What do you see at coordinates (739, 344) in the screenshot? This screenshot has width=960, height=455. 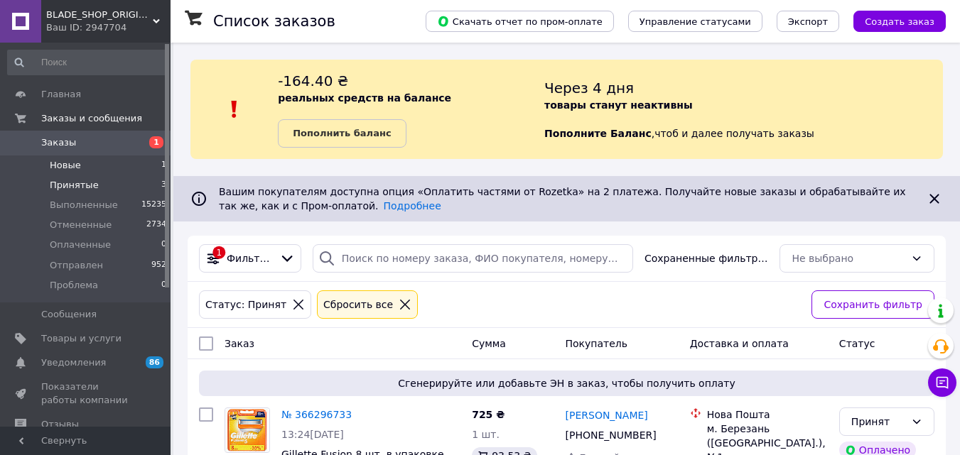 I see `span: Доставка и оплата` at bounding box center [739, 344].